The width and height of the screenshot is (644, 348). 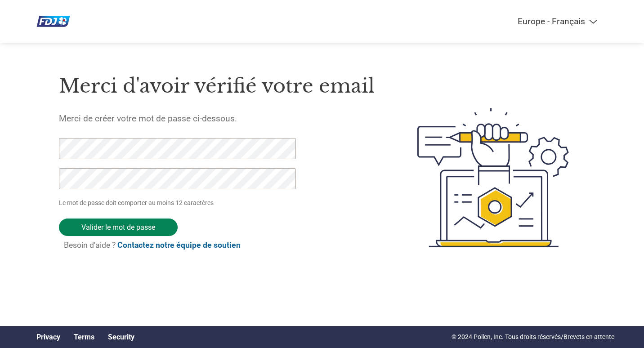 What do you see at coordinates (179, 203) in the screenshot?
I see `p: Le mot de passe doit comporter au moins 12 caractères` at bounding box center [179, 203].